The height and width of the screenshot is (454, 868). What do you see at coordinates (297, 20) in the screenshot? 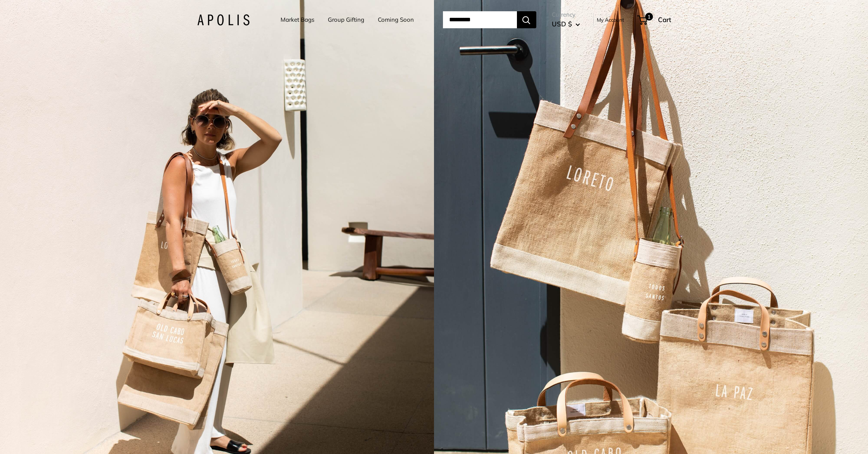
I see `a: Market Bags` at bounding box center [297, 20].